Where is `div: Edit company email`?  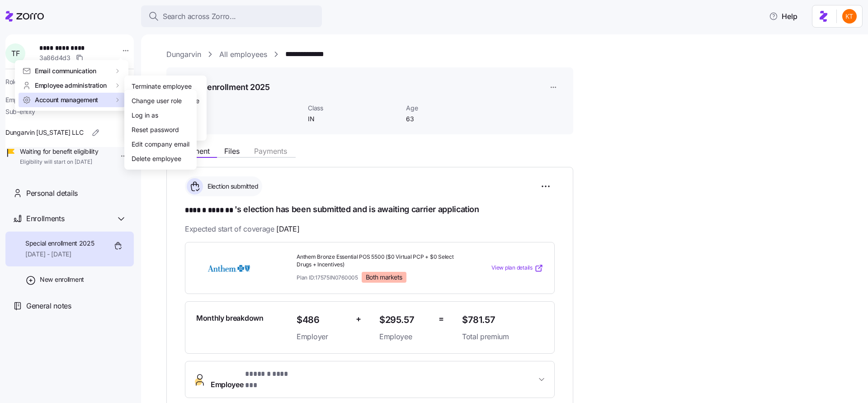 div: Edit company email is located at coordinates (160, 144).